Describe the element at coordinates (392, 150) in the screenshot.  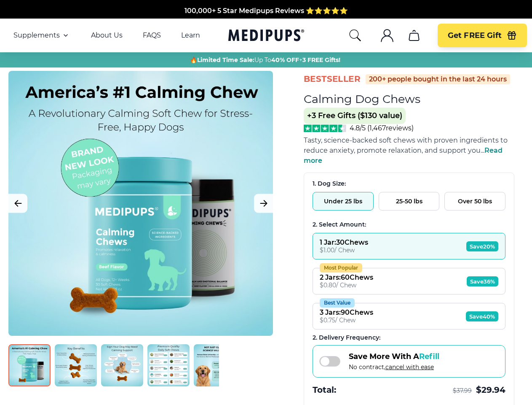
I see `span: reduce anxiety, promote relaxation, and support you` at that location.